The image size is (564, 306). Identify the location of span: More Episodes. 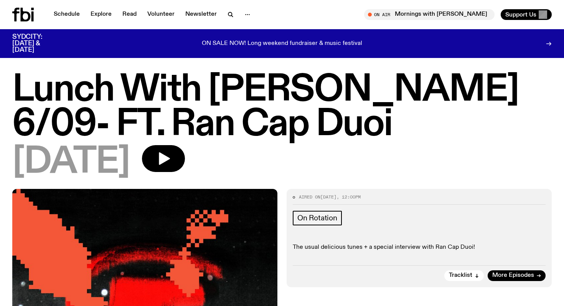
(513, 275).